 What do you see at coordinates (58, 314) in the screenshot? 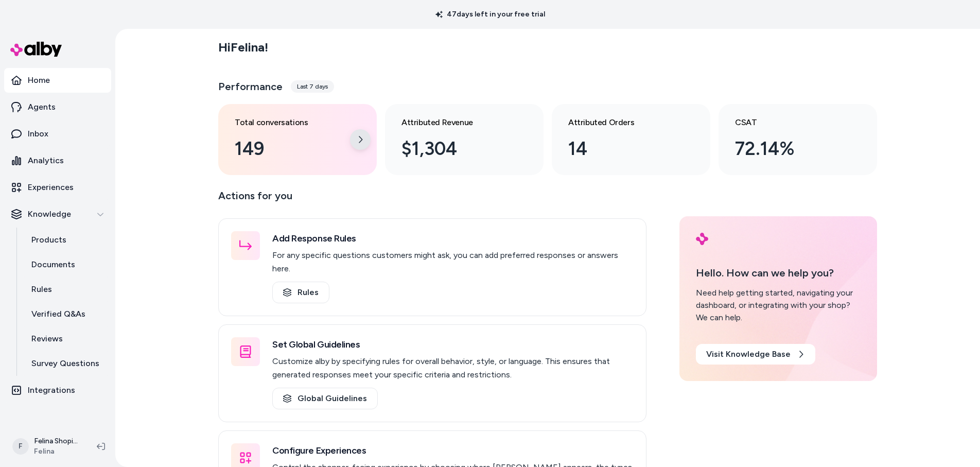
I see `p: Verified Q&As` at bounding box center [58, 314].